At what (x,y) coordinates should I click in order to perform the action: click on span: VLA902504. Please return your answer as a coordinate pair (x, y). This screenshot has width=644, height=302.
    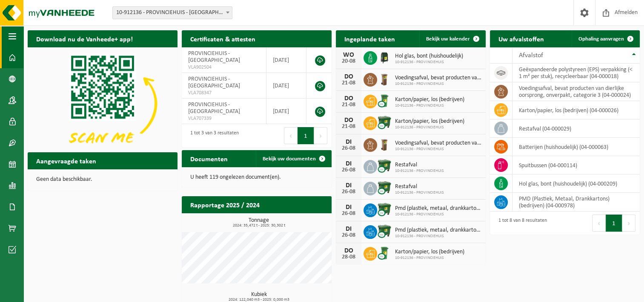
    Looking at the image, I should click on (224, 67).